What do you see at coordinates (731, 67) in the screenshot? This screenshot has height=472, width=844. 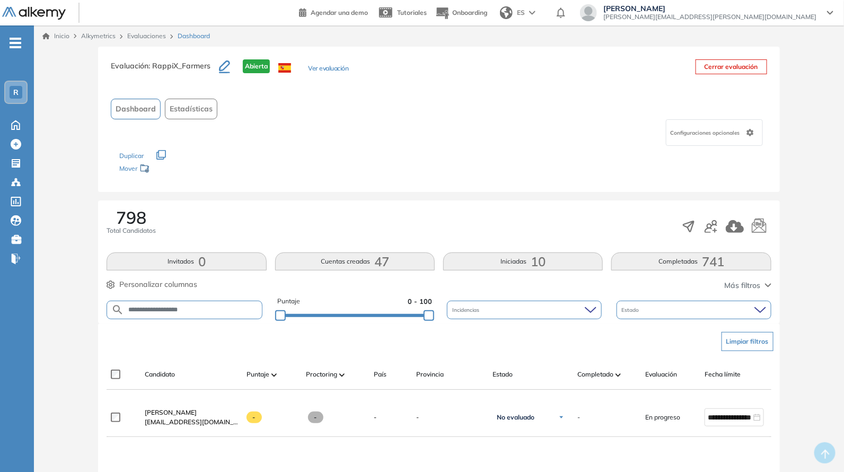 I see `button: Cerrar evaluación` at bounding box center [731, 67].